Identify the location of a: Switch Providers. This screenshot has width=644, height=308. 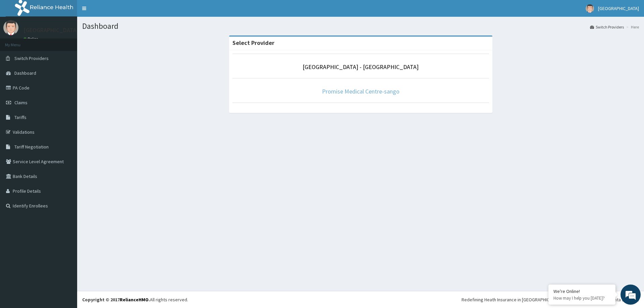
(607, 27).